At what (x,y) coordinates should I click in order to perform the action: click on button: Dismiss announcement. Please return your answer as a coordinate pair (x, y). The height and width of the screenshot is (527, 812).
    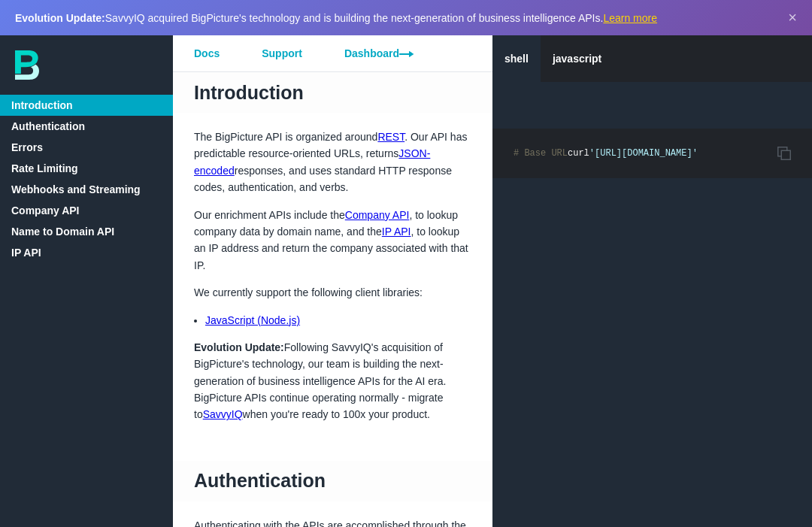
    Looking at the image, I should click on (793, 17).